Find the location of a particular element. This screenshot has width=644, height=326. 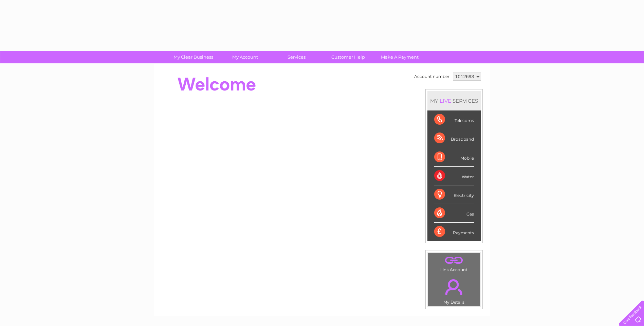

a: My Clear Business is located at coordinates (193, 57).